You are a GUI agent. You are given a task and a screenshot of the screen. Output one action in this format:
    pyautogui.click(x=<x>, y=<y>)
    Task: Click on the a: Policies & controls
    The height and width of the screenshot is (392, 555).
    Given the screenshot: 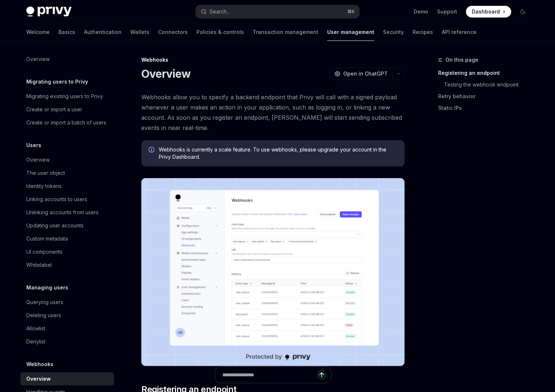 What is the action you would take?
    pyautogui.click(x=220, y=32)
    